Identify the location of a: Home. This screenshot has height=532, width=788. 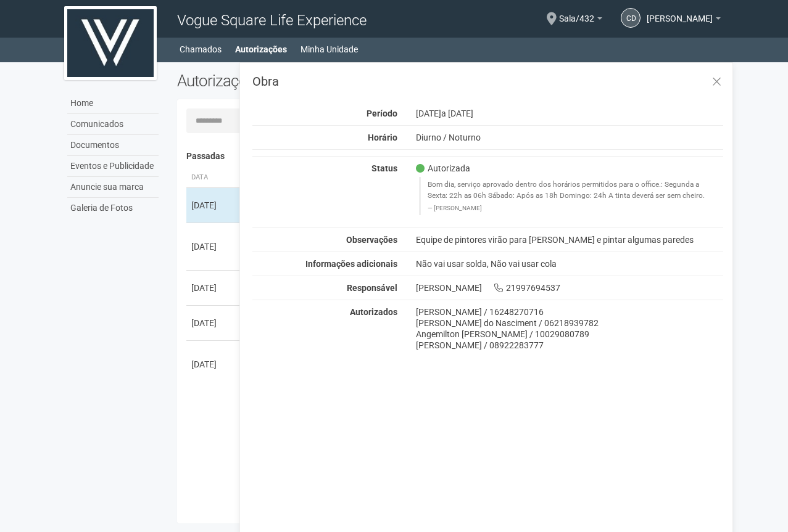
(113, 104).